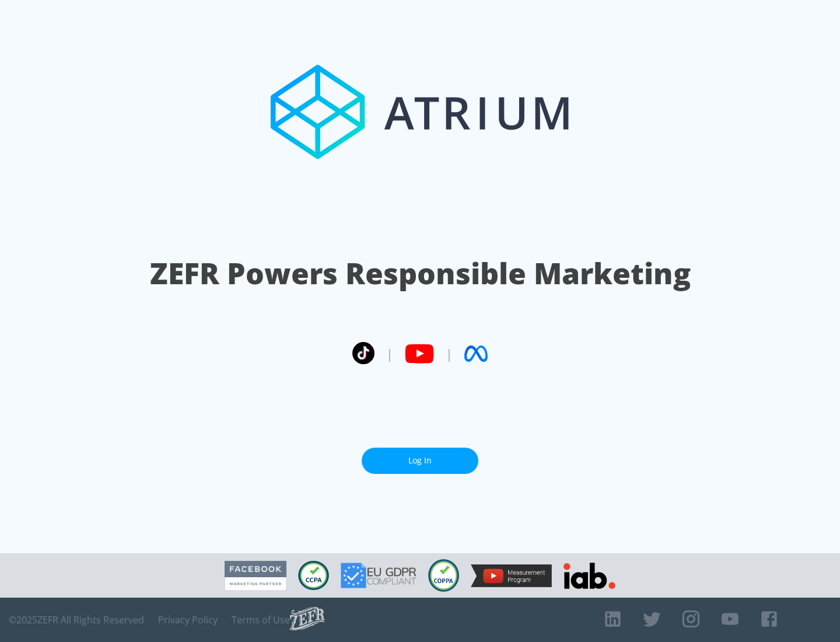 The height and width of the screenshot is (642, 840). I want to click on img: YouTube Measurement Program, so click(511, 575).